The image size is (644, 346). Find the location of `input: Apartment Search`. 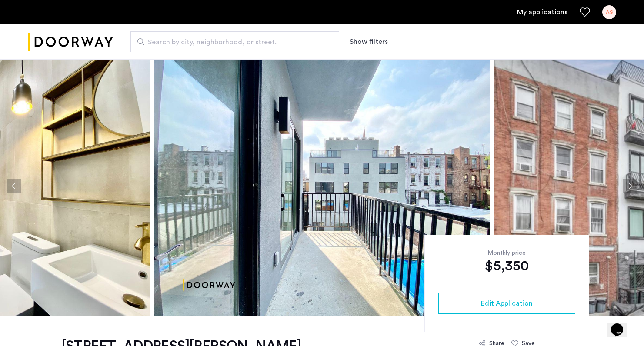

input: Apartment Search is located at coordinates (235, 42).